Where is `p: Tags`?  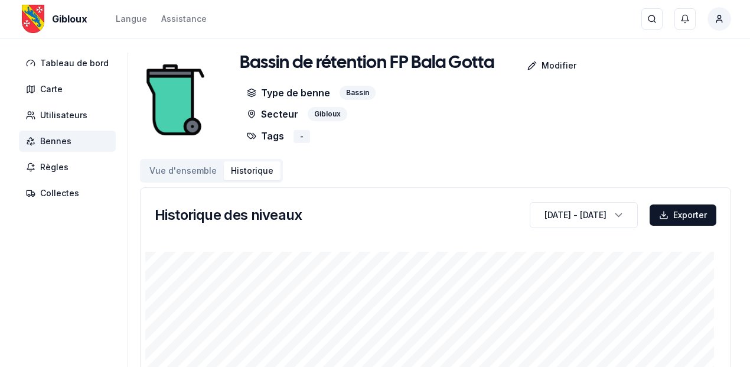
p: Tags is located at coordinates (265, 135).